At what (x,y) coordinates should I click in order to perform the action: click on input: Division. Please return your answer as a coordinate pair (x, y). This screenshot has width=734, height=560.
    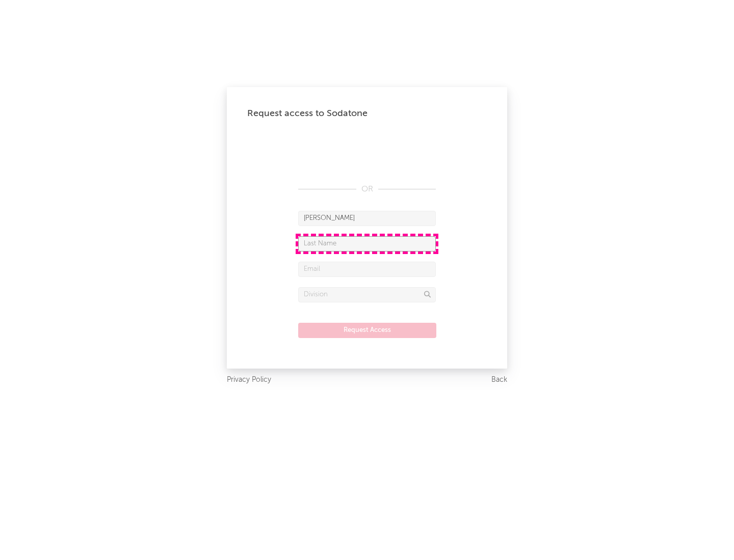
    Looking at the image, I should click on (367, 295).